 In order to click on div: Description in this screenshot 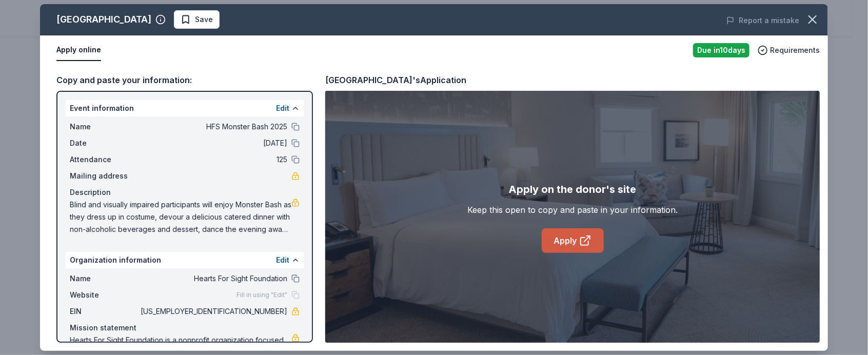, I will do `click(184, 192)`.